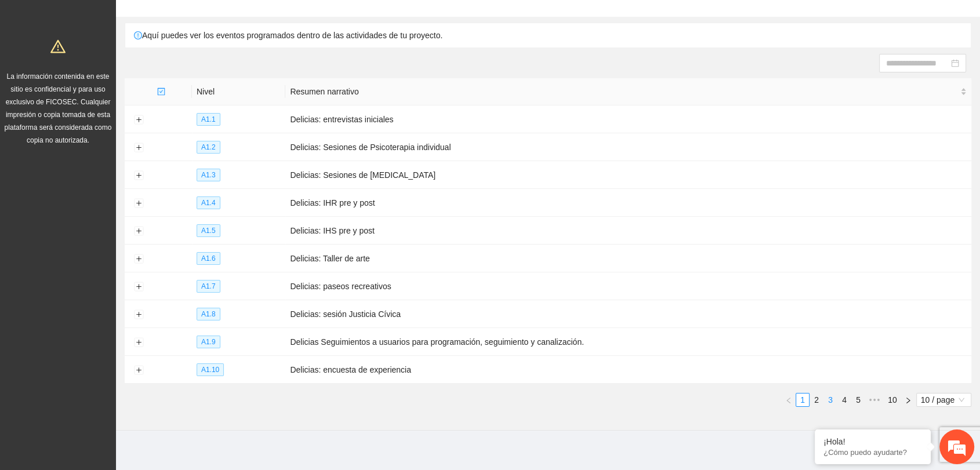 The width and height of the screenshot is (980, 470). What do you see at coordinates (208, 231) in the screenshot?
I see `span: A1.5` at bounding box center [208, 231].